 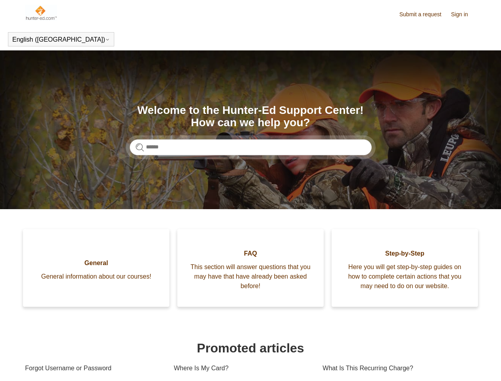 What do you see at coordinates (96, 276) in the screenshot?
I see `span: General information about our courses!` at bounding box center [96, 276].